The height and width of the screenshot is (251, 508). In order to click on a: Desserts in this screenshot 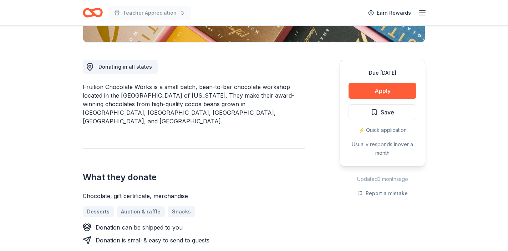, I will do `click(98, 211)`.